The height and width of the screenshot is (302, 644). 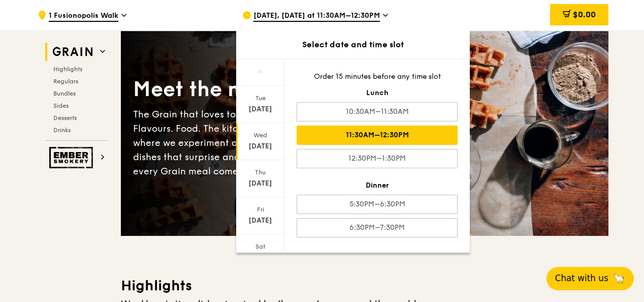 What do you see at coordinates (582, 278) in the screenshot?
I see `span: Chat with us` at bounding box center [582, 278].